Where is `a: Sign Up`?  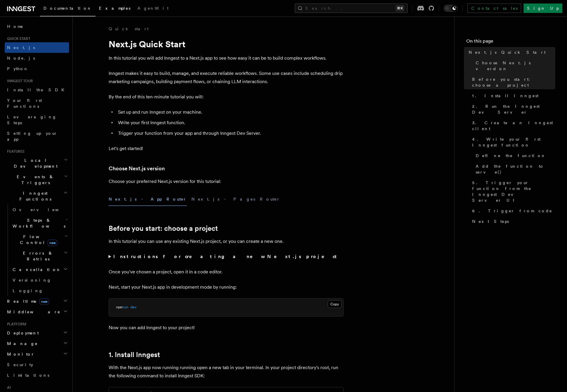
a: Sign Up is located at coordinates (543, 8).